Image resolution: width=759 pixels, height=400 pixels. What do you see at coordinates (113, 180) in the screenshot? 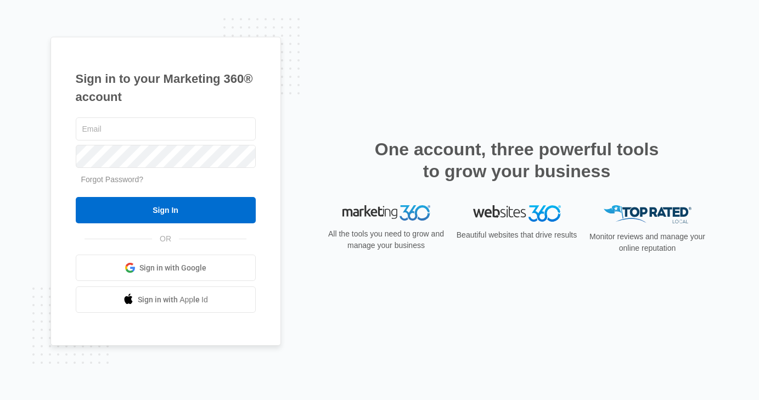
I see `a: Forgot Password?` at bounding box center [113, 180].